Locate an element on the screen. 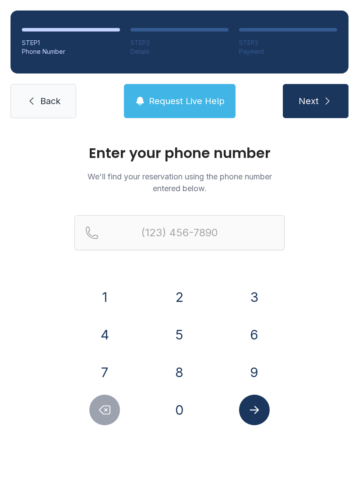 The width and height of the screenshot is (359, 497). div: Details is located at coordinates (179, 52).